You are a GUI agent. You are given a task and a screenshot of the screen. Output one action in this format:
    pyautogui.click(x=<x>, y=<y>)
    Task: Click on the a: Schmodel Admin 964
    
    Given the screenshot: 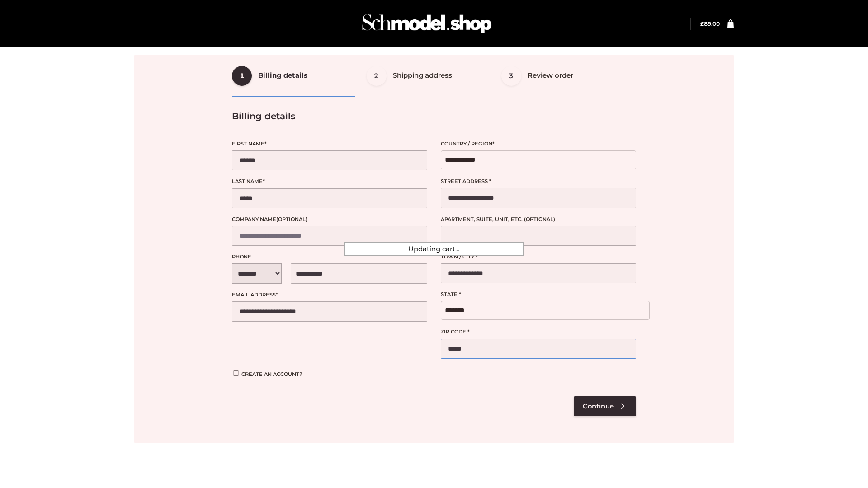 What is the action you would take?
    pyautogui.click(x=427, y=23)
    